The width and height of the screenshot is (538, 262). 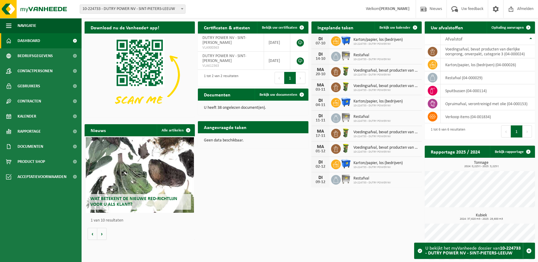 What do you see at coordinates (321, 59) in the screenshot?
I see `div: 14-10` at bounding box center [321, 59].